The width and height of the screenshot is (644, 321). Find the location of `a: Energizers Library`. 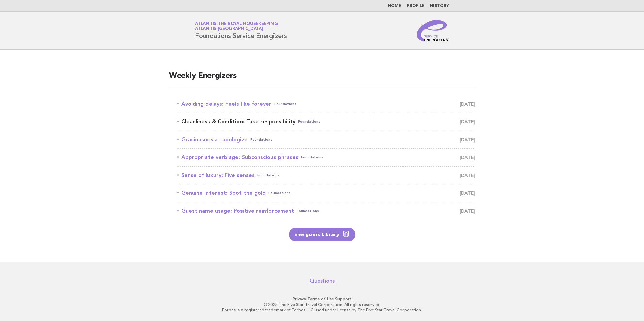

a: Energizers Library is located at coordinates (322, 235).